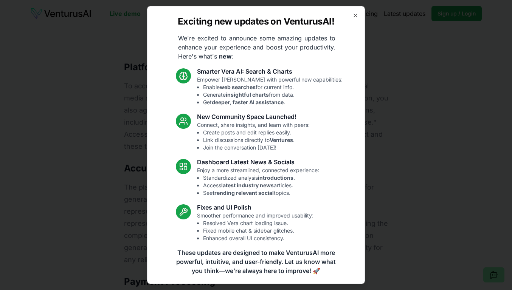 The width and height of the screenshot is (512, 290). Describe the element at coordinates (255, 227) in the screenshot. I see `p: Smoother performance and improved usability:` at that location.